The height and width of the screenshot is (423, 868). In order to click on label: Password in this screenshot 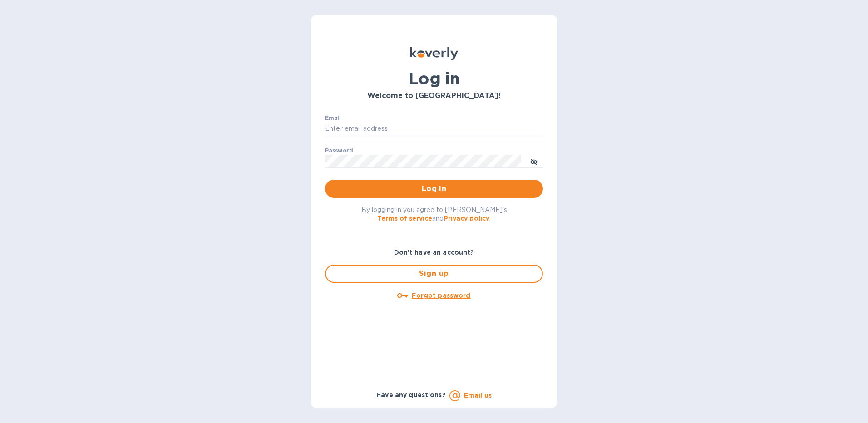, I will do `click(339, 151)`.